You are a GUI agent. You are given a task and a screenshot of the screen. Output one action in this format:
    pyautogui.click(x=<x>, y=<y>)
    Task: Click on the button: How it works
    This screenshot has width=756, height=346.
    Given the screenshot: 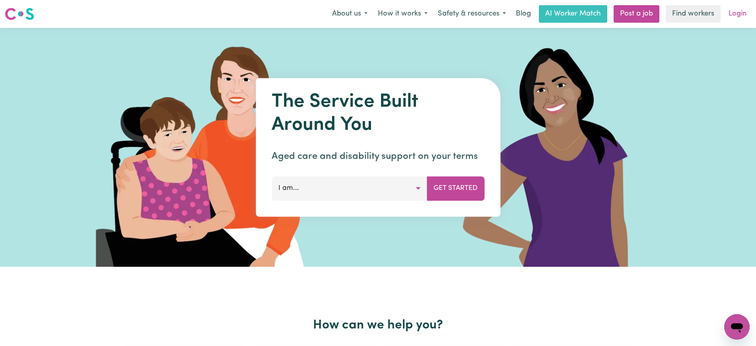 What is the action you would take?
    pyautogui.click(x=403, y=14)
    